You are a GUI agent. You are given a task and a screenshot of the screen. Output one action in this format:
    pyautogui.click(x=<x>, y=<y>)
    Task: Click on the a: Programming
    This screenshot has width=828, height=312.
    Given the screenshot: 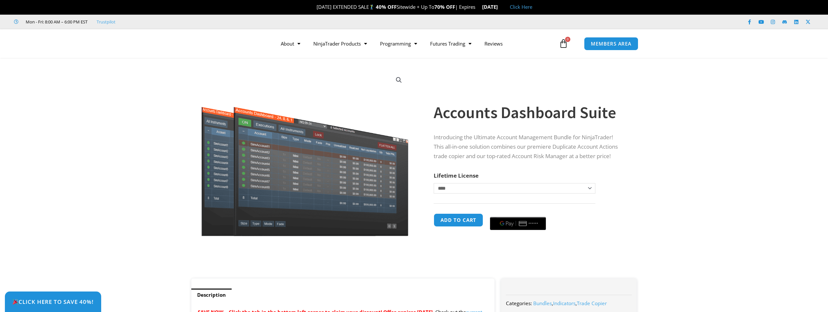 What is the action you would take?
    pyautogui.click(x=399, y=44)
    